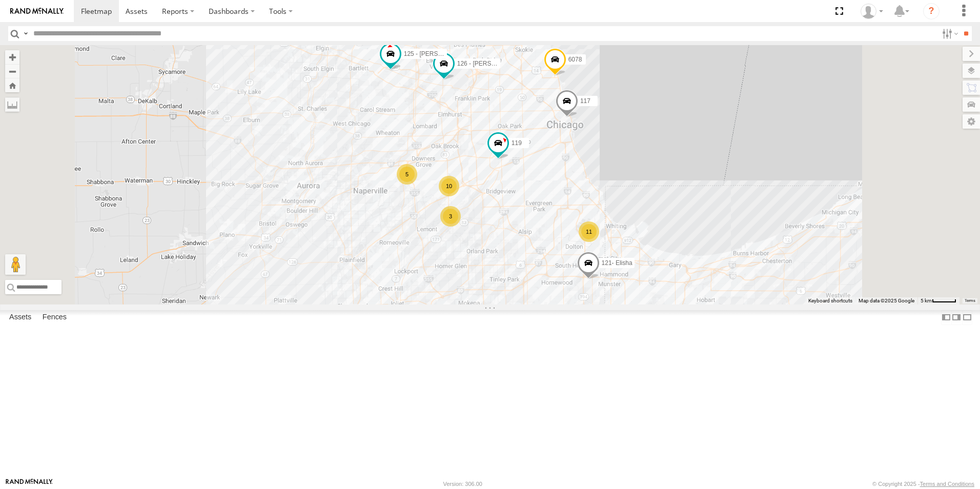 The height and width of the screenshot is (489, 980). What do you see at coordinates (970, 301) in the screenshot?
I see `a: Terms (opens in new tab)` at bounding box center [970, 301].